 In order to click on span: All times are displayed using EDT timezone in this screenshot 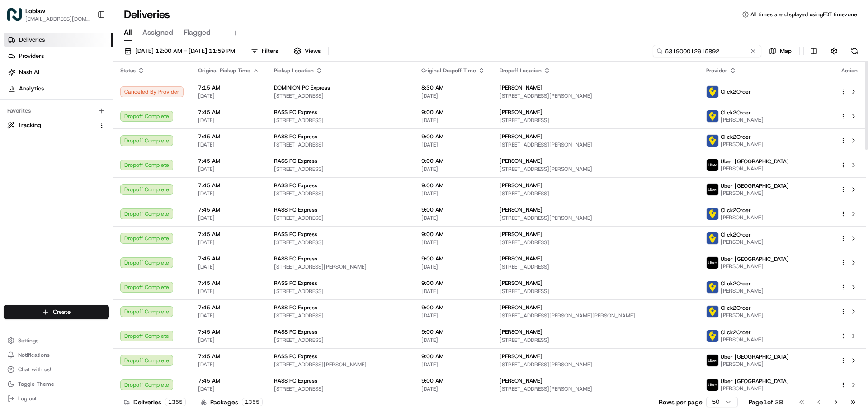, I will do `click(803, 14)`.